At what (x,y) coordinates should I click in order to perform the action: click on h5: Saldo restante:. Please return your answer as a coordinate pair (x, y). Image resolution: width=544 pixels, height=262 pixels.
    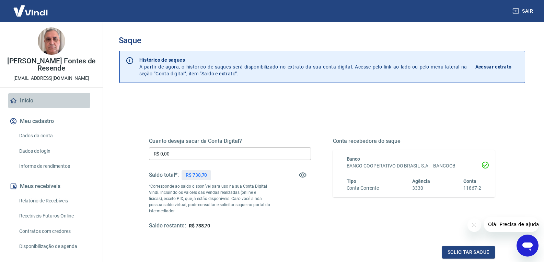
    Looking at the image, I should click on (167, 226).